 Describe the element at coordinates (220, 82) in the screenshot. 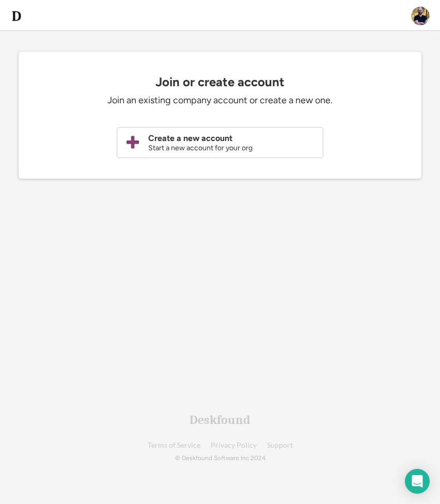

I see `div: Join or create account` at that location.